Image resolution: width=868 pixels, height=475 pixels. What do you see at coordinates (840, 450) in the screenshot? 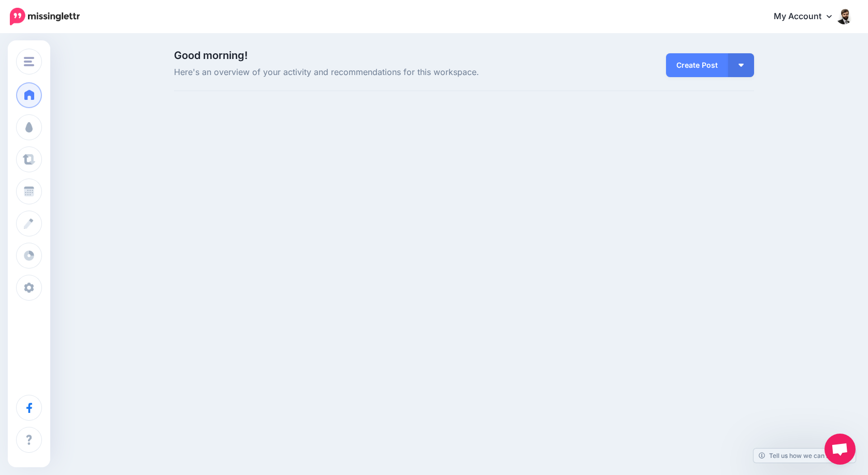
I see `a: Aprire la chat` at bounding box center [840, 450].